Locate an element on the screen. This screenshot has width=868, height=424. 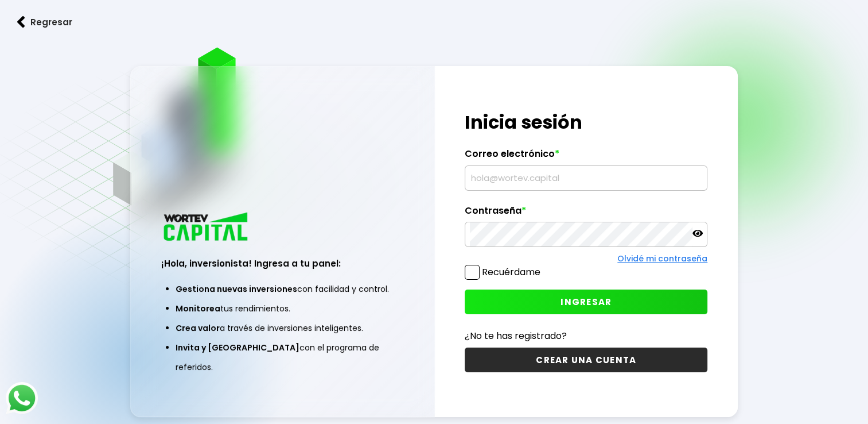
img: logo_wortev_capital is located at coordinates (206, 227).